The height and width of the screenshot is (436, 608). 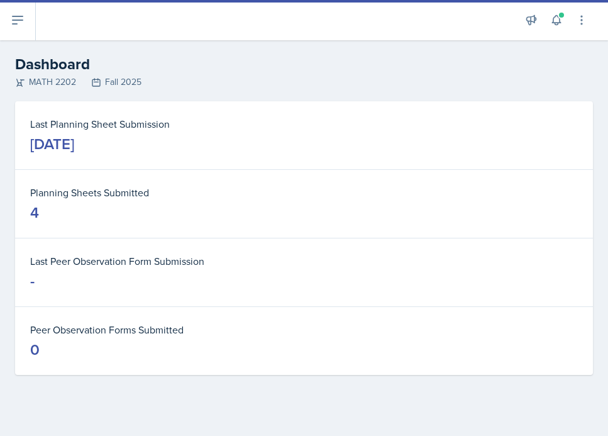 What do you see at coordinates (35, 213) in the screenshot?
I see `div: 4` at bounding box center [35, 213].